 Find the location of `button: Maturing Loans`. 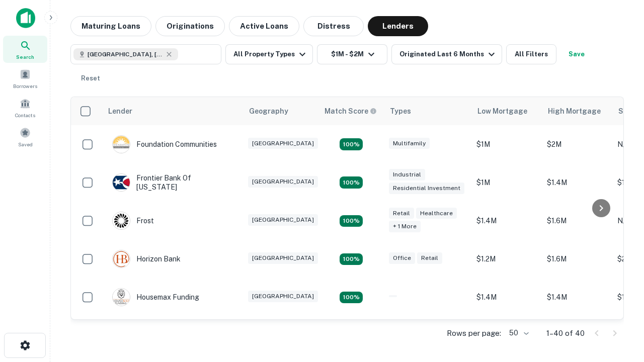

button: Maturing Loans is located at coordinates (111, 26).